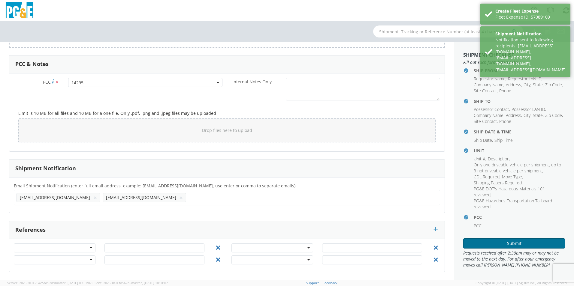 This screenshot has width=574, height=286. Describe the element at coordinates (20, 11) in the screenshot. I see `img: pge-logo-06675f144f4cfa6a6814.png` at that location.